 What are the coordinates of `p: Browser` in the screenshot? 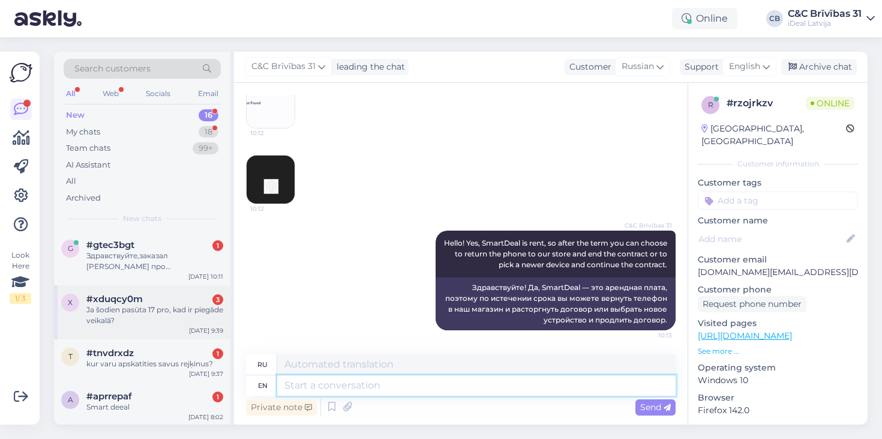 It's located at (777, 397).